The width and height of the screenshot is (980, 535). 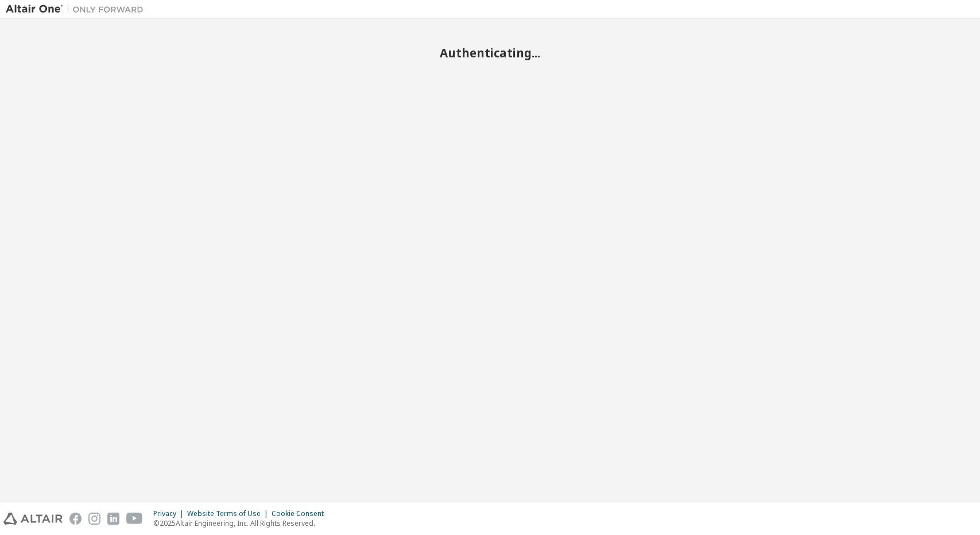 What do you see at coordinates (33, 519) in the screenshot?
I see `img: altair_logo.svg` at bounding box center [33, 519].